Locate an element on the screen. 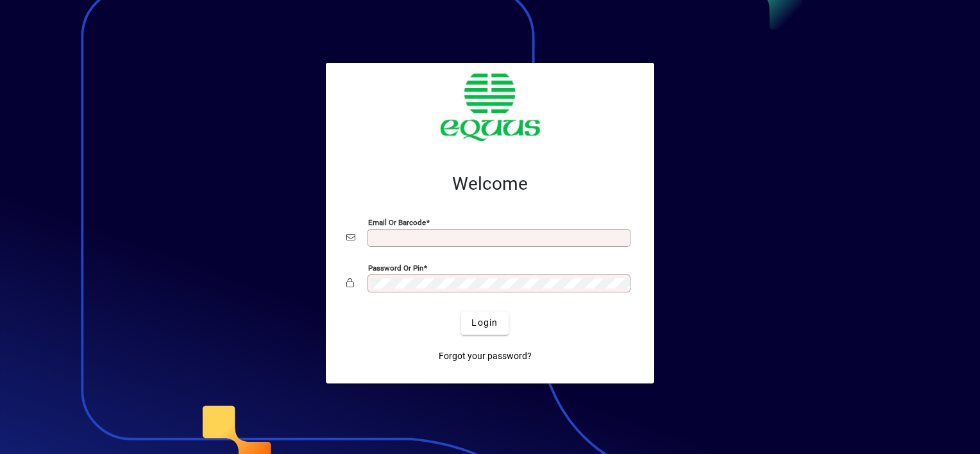  span: Login is located at coordinates (485, 323).